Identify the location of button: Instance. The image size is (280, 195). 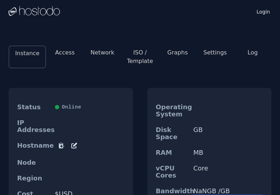
(27, 53).